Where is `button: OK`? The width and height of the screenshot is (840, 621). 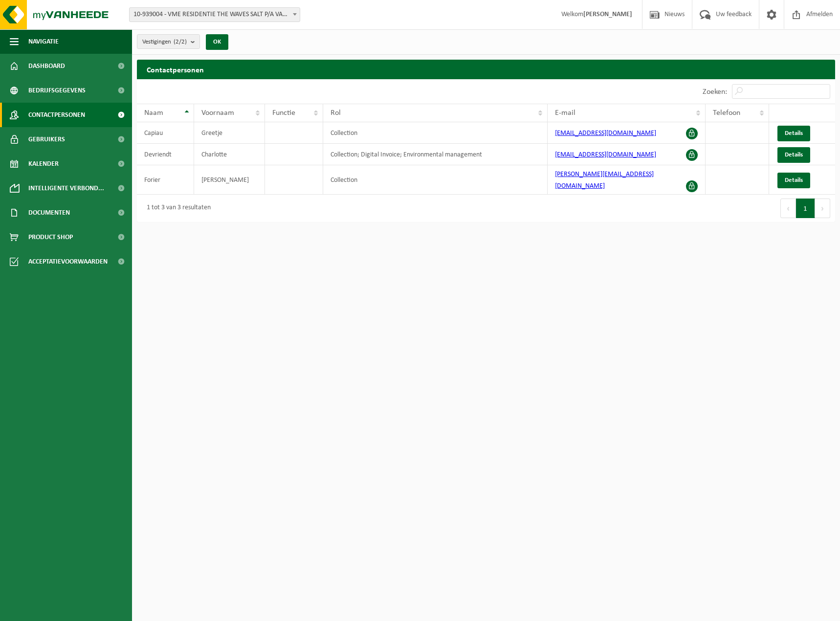 button: OK is located at coordinates (217, 42).